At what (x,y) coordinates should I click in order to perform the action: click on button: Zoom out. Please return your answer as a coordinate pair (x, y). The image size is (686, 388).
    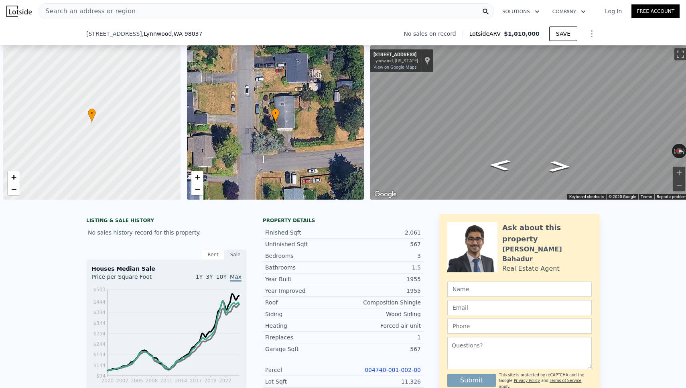
    Looking at the image, I should click on (679, 185).